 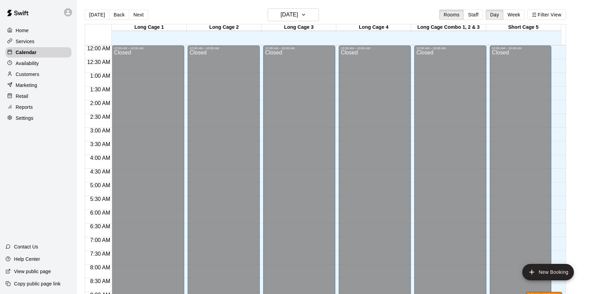 What do you see at coordinates (100, 185) in the screenshot?
I see `span: 5:00 AM` at bounding box center [100, 185].